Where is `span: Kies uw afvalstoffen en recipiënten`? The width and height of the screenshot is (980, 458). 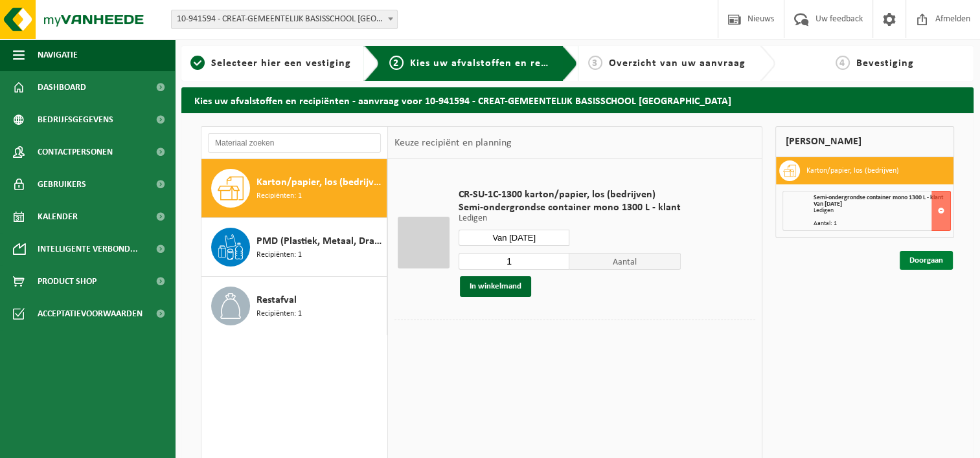
span: Kies uw afvalstoffen en recipiënten is located at coordinates (499, 63).